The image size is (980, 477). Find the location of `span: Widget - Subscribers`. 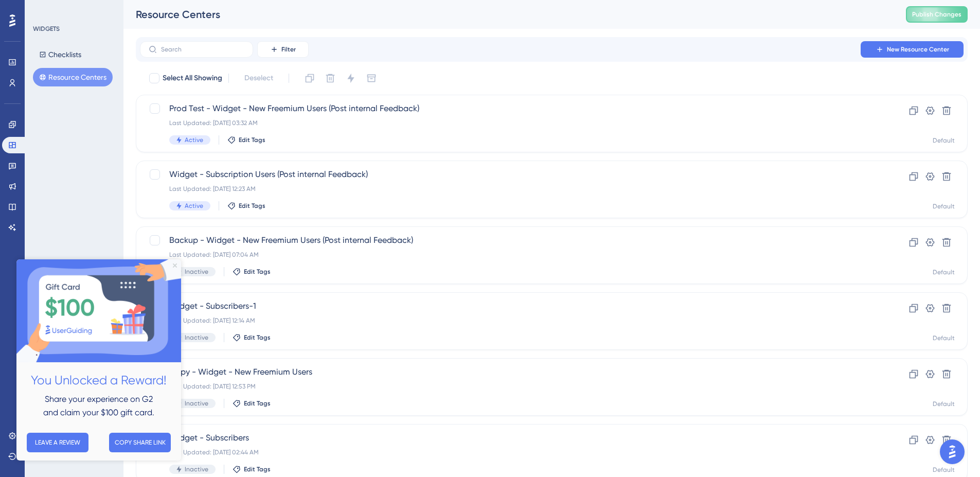

span: Widget - Subscribers is located at coordinates (510, 438).